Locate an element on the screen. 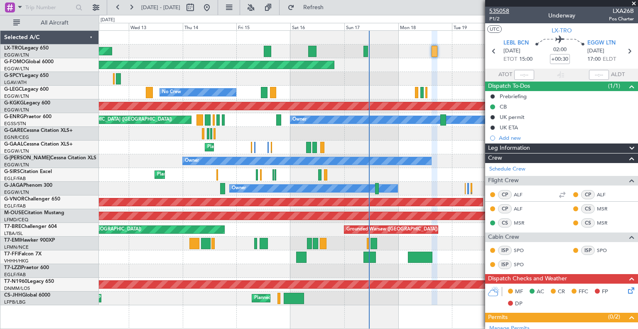 The image size is (638, 329). span: MF is located at coordinates (519, 292).